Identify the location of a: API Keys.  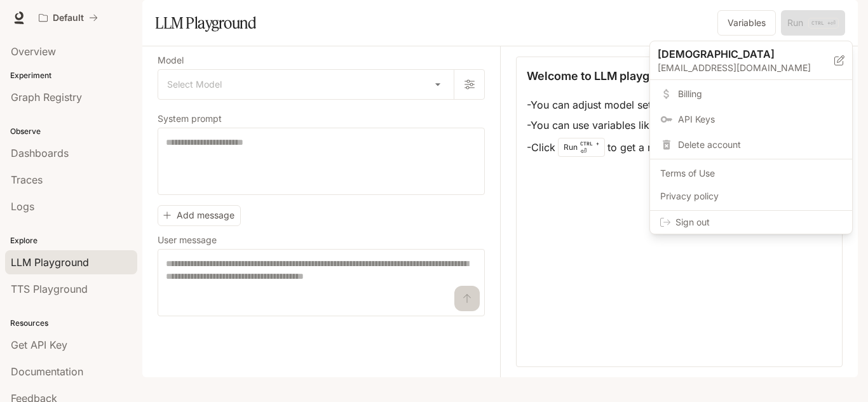
(751, 119).